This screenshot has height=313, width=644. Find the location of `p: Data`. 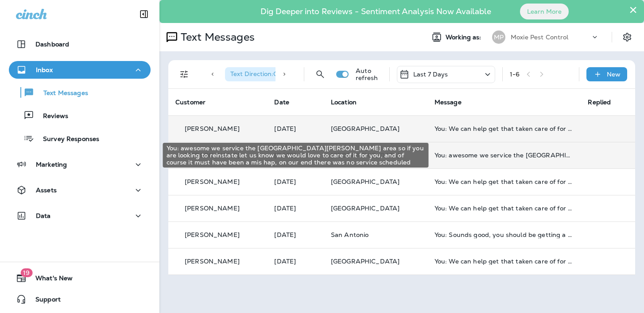

p: Data is located at coordinates (43, 216).